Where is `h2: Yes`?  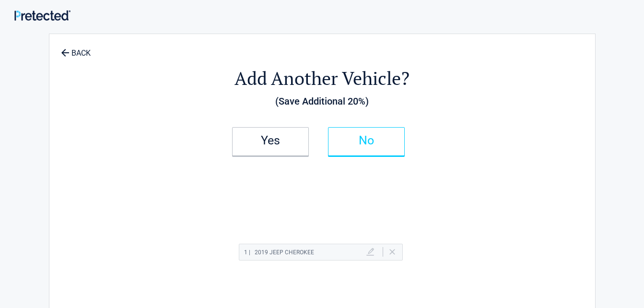
h2: Yes is located at coordinates (270, 141).